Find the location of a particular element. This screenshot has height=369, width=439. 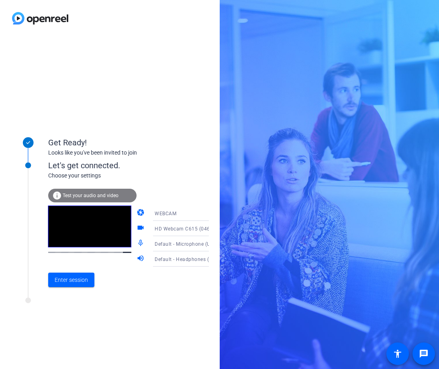

div: Looks like you've been invited to join is located at coordinates (129, 153).